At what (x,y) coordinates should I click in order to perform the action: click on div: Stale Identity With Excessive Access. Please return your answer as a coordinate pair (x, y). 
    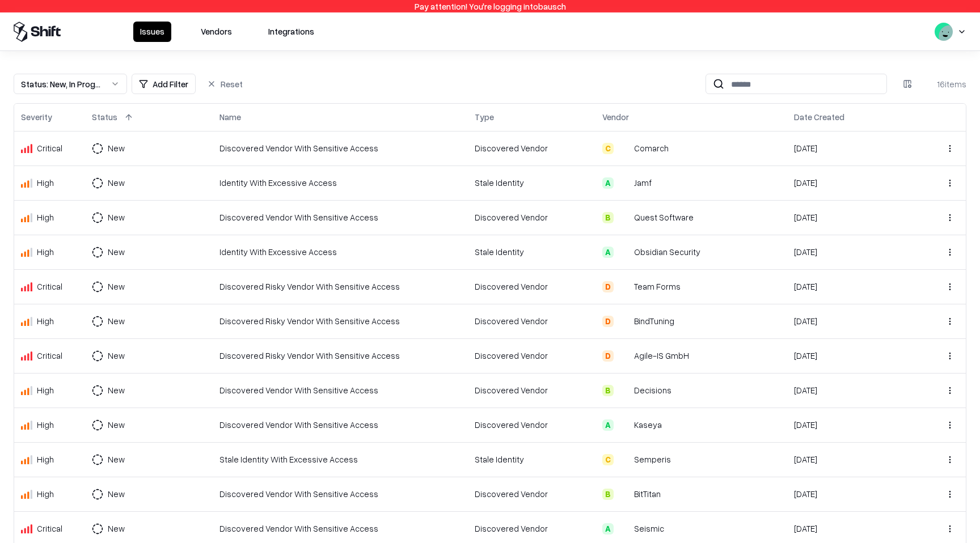
    Looking at the image, I should click on (340, 460).